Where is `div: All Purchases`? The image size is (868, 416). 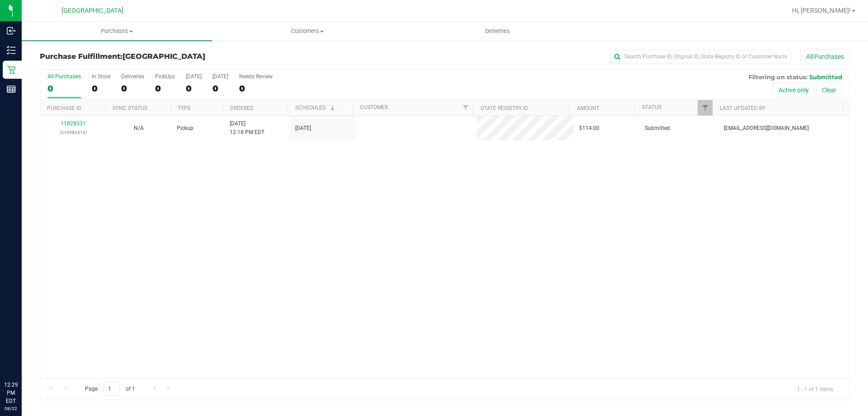 div: All Purchases is located at coordinates (64, 76).